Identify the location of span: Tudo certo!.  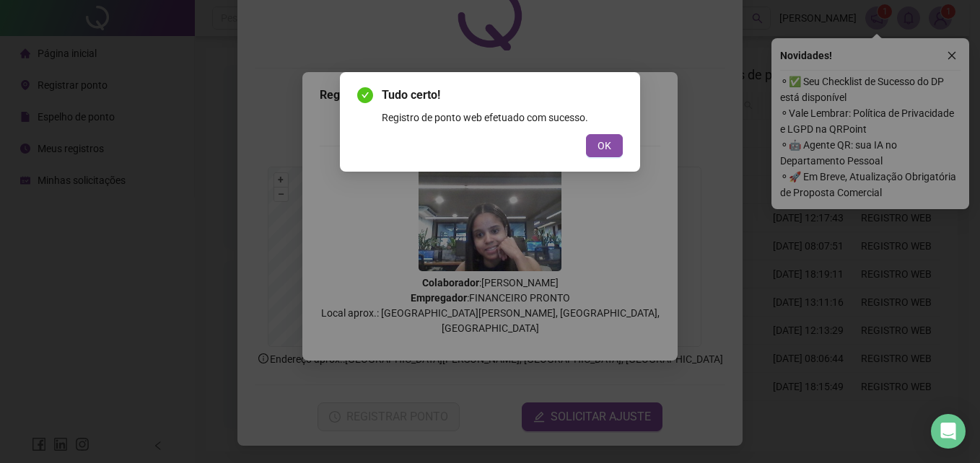
(502, 95).